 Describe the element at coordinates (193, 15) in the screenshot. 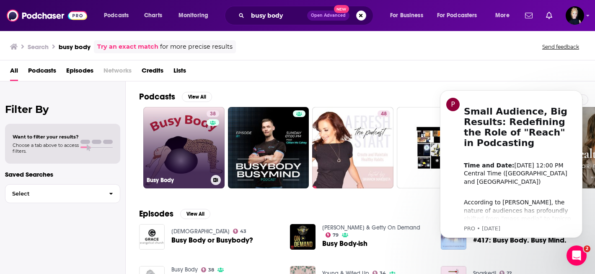

I see `span: Monitoring` at that location.